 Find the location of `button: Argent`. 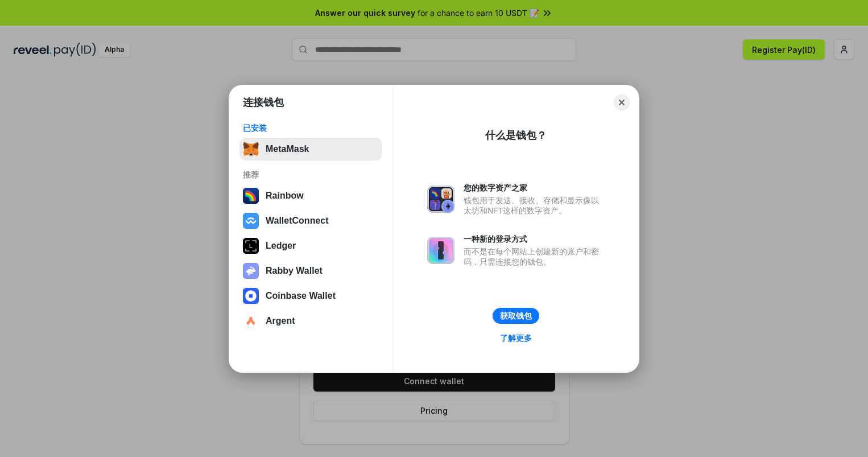

button: Argent is located at coordinates (310, 321).